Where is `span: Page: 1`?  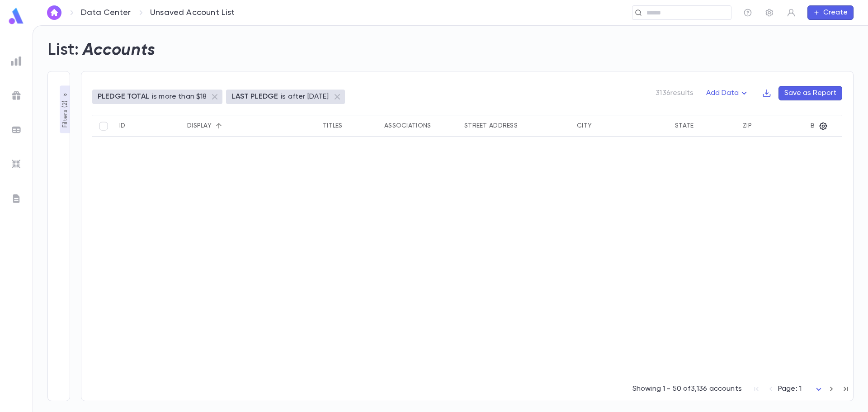
span: Page: 1 is located at coordinates (790, 389).